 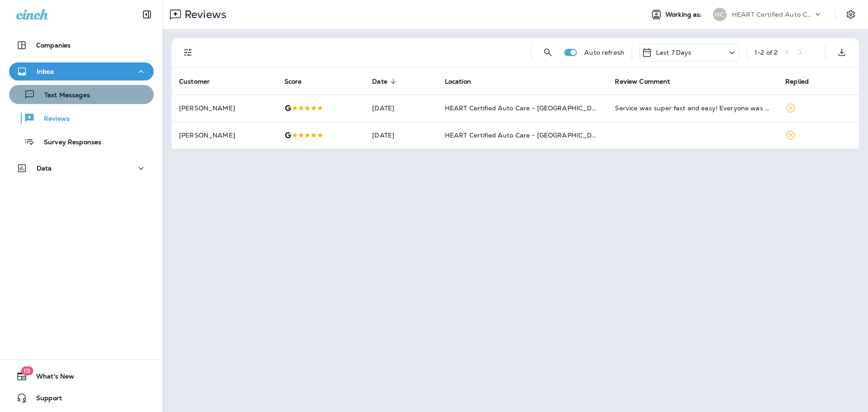 What do you see at coordinates (674, 52) in the screenshot?
I see `p: Last 7 Days` at bounding box center [674, 52].